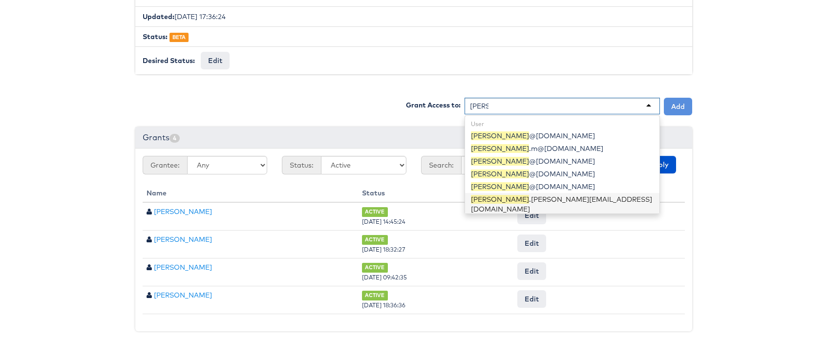 The width and height of the screenshot is (827, 342). What do you see at coordinates (158, 17) in the screenshot?
I see `b: Updated:` at bounding box center [158, 17].